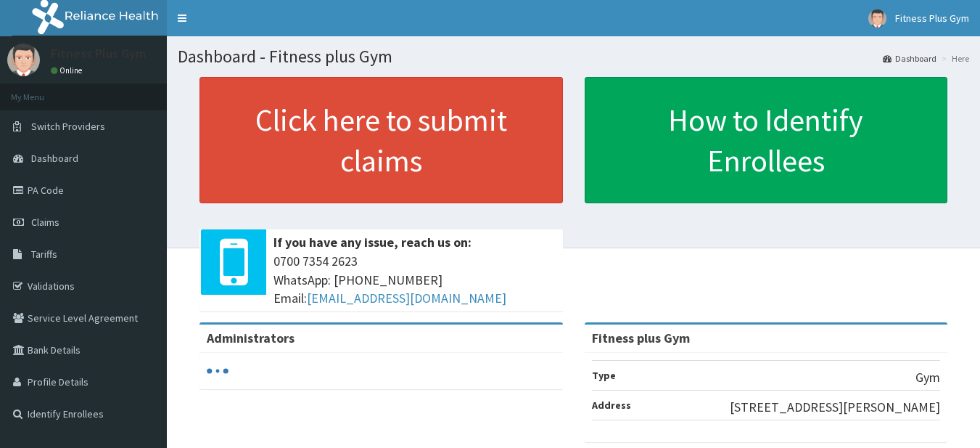  I want to click on b: If you have any issue, reach us on:, so click(372, 242).